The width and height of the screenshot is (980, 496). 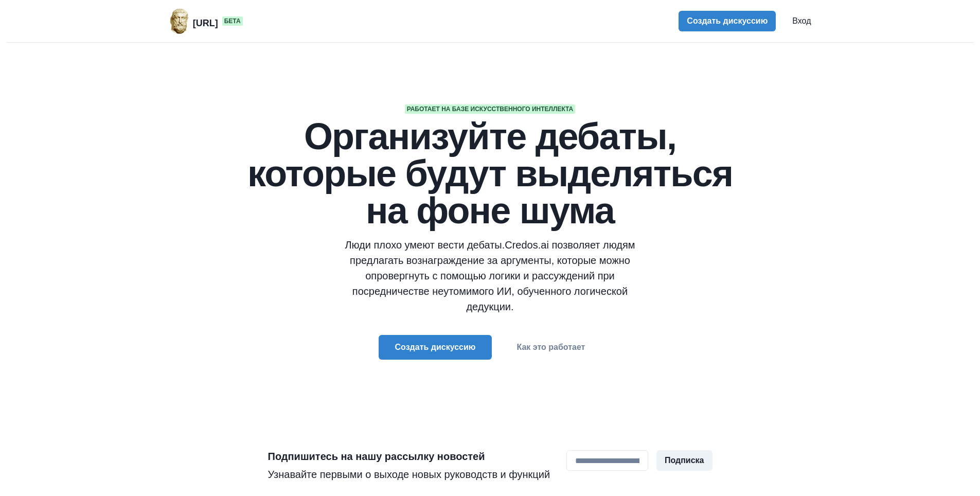 What do you see at coordinates (376, 456) in the screenshot?
I see `ya-tr-span: Подпишитесь на нашу рассылку новостей` at bounding box center [376, 456].